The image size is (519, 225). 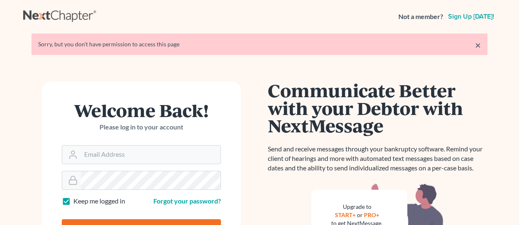 What do you see at coordinates (187, 201) in the screenshot?
I see `a: Forgot your password?` at bounding box center [187, 201].